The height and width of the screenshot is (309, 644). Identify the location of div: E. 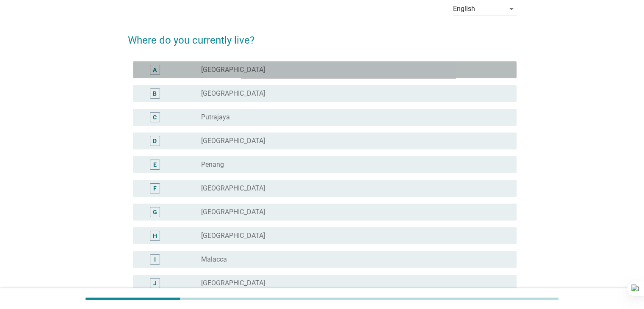
(155, 164).